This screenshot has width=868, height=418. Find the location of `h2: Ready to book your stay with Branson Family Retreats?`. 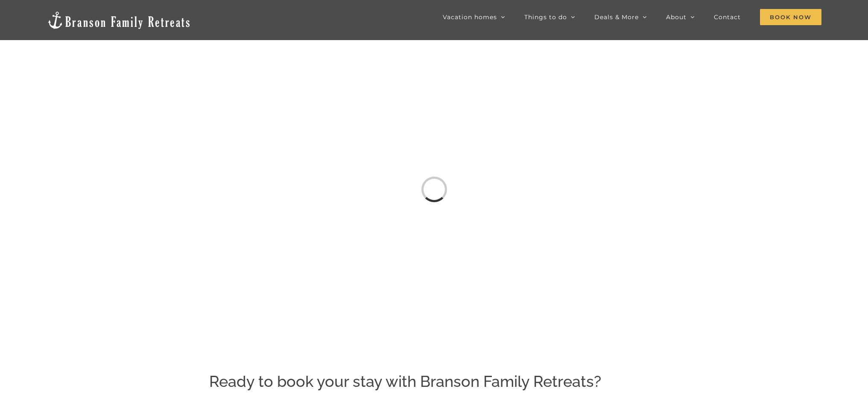

h2: Ready to book your stay with Branson Family Retreats? is located at coordinates (434, 382).